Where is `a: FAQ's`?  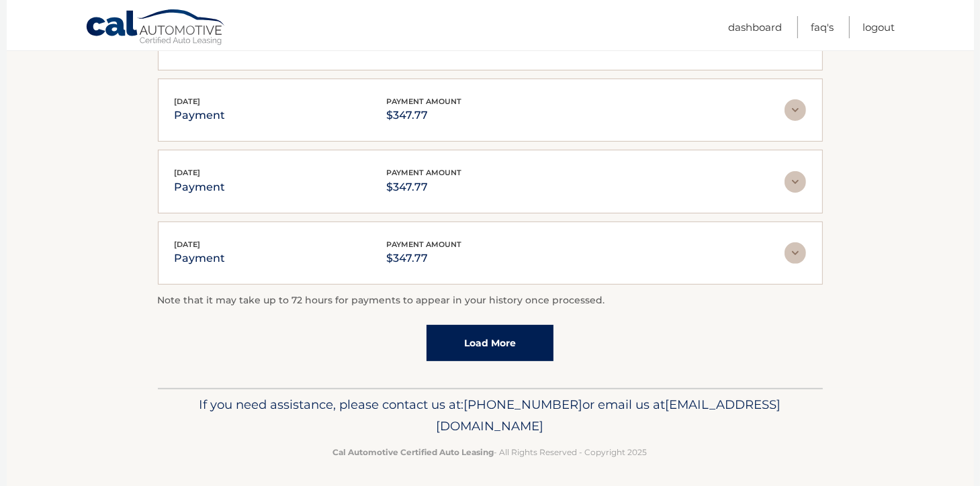
a: FAQ's is located at coordinates (823, 27).